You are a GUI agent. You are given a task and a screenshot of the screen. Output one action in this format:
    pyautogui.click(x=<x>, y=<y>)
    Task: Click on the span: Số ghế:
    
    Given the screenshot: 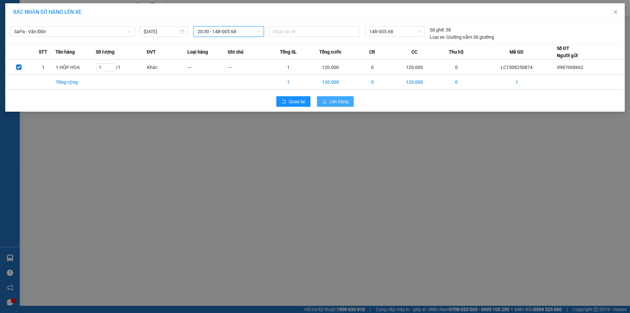 What is the action you would take?
    pyautogui.click(x=437, y=30)
    